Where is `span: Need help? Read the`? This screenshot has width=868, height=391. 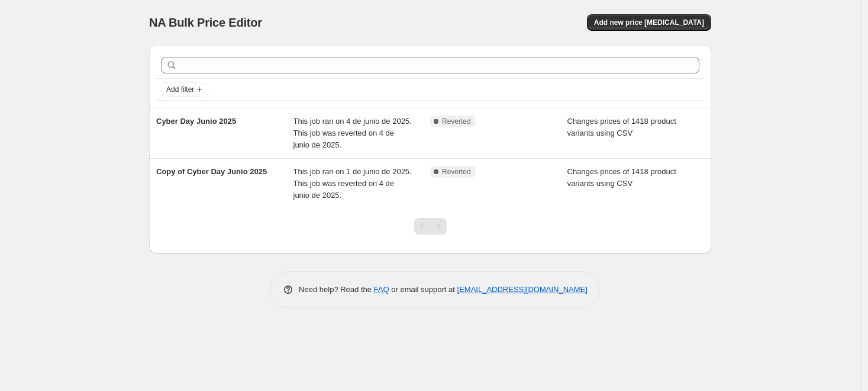
span: Need help? Read the is located at coordinates (336, 289).